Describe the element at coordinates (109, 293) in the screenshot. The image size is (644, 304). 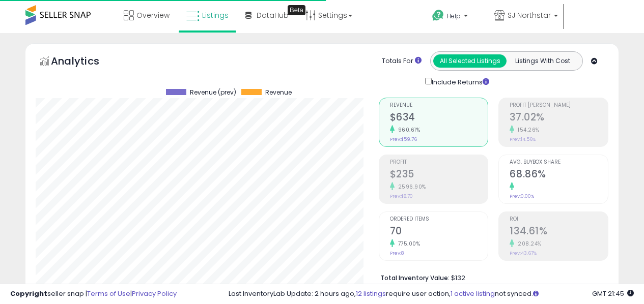
I see `a: Terms of Use` at that location.